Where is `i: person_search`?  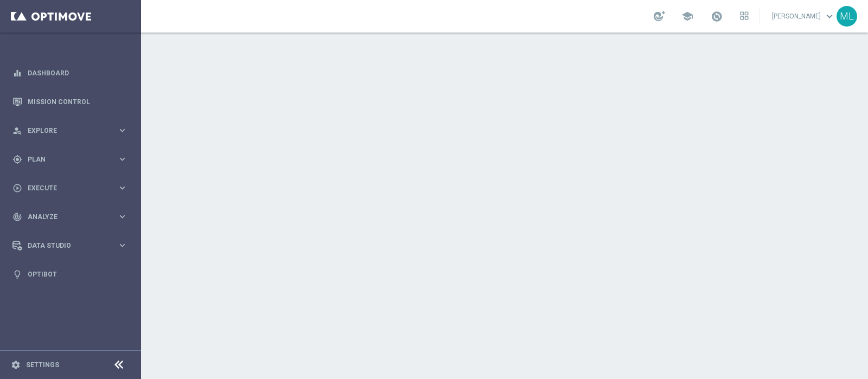
i: person_search is located at coordinates (17, 131).